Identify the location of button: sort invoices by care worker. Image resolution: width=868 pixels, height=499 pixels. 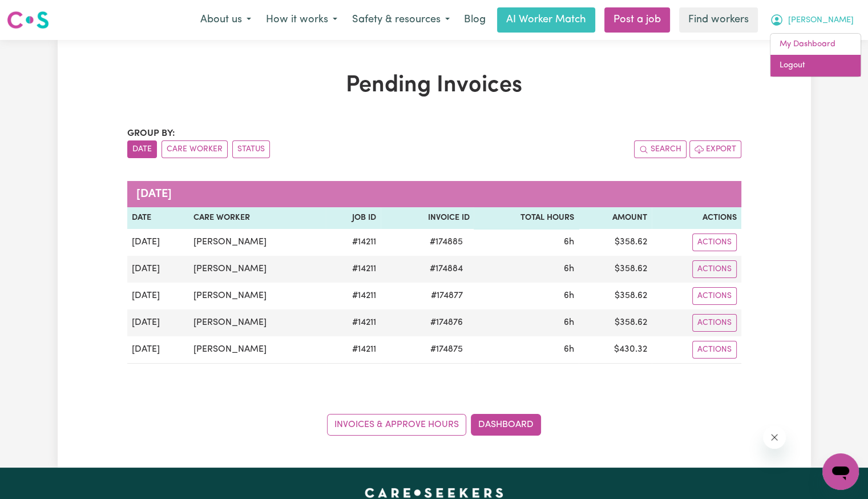
(194, 149).